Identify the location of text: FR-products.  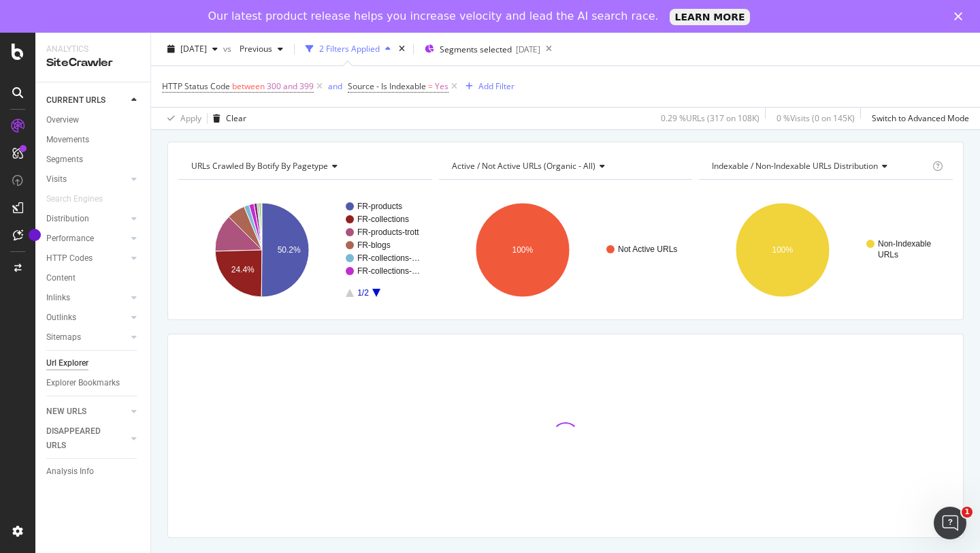
(380, 207).